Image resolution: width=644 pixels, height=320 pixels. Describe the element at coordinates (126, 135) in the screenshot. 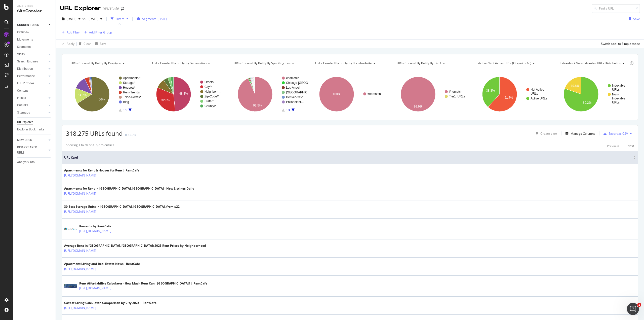

I see `img: Equal` at that location.